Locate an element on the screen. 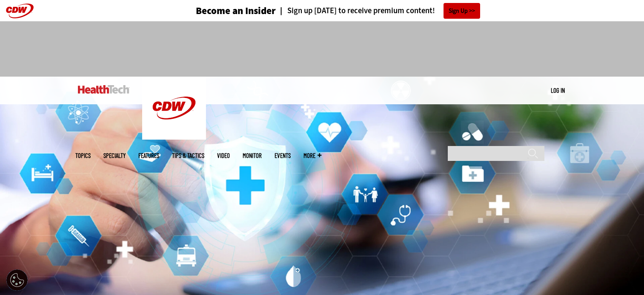 This screenshot has width=644, height=295. h3: Become an Insider is located at coordinates (236, 11).